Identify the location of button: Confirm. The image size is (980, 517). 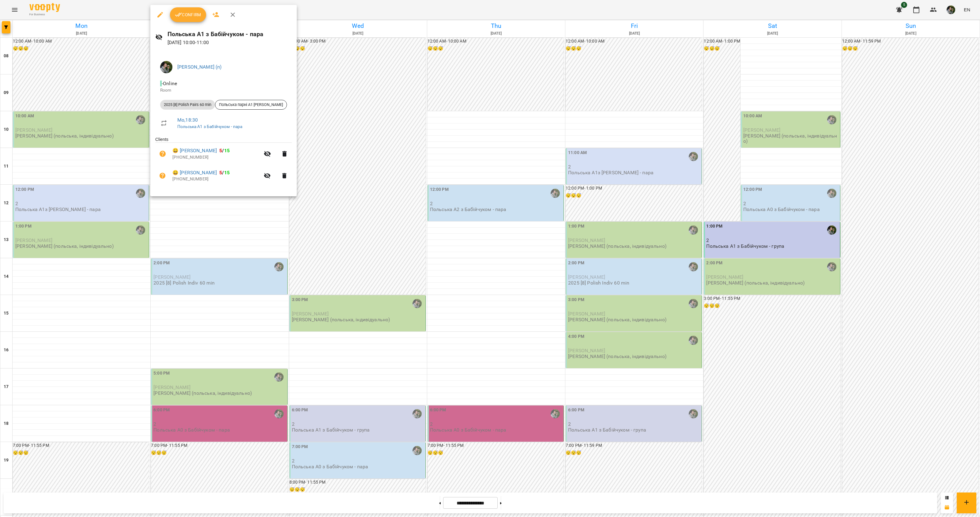
(188, 15).